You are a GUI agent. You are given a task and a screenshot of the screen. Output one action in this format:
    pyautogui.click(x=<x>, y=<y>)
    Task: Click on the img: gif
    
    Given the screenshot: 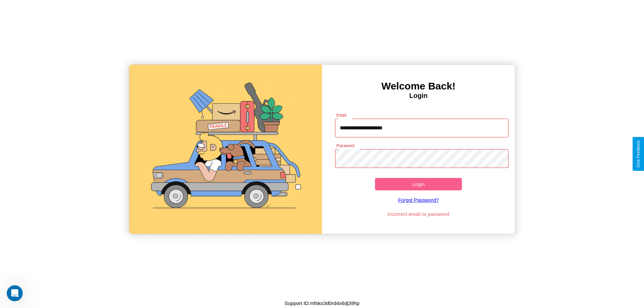 What is the action you would take?
    pyautogui.click(x=225, y=149)
    